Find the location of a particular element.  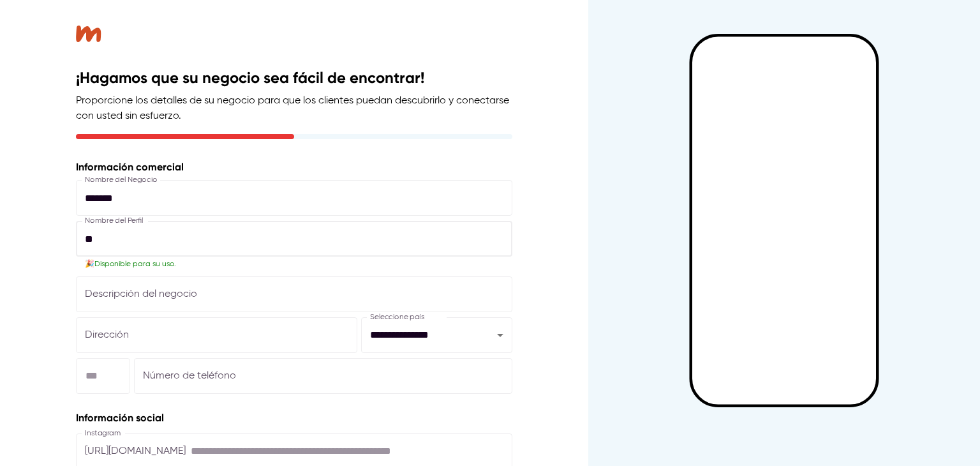

span: 🎉 Disponible para su uso . is located at coordinates (130, 264).